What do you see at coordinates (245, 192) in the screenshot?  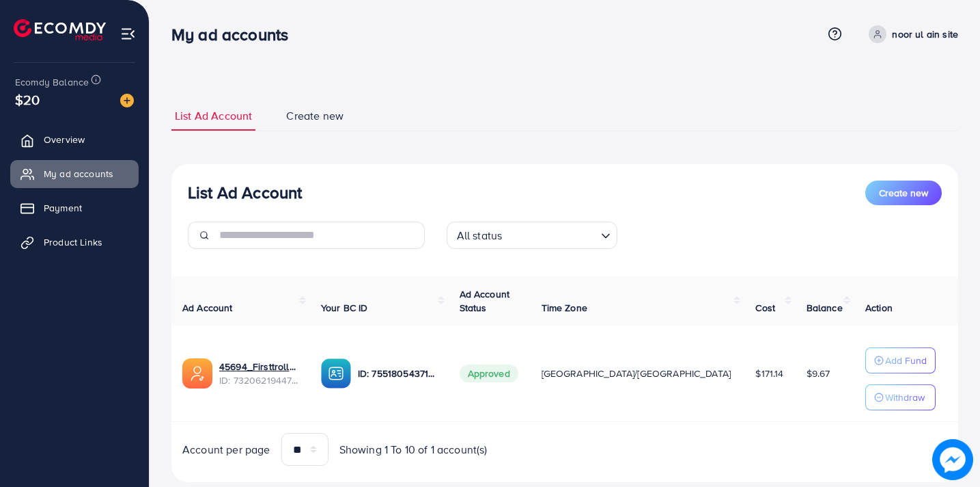 I see `h3: List Ad Account` at bounding box center [245, 192].